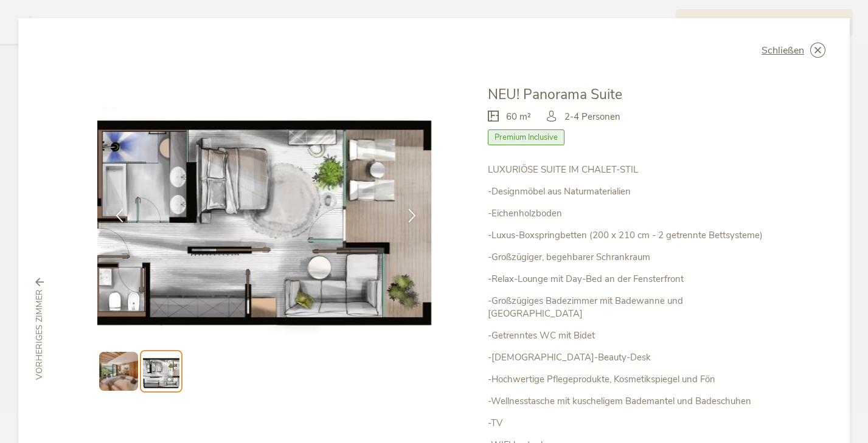  I want to click on span: 60 m², so click(519, 117).